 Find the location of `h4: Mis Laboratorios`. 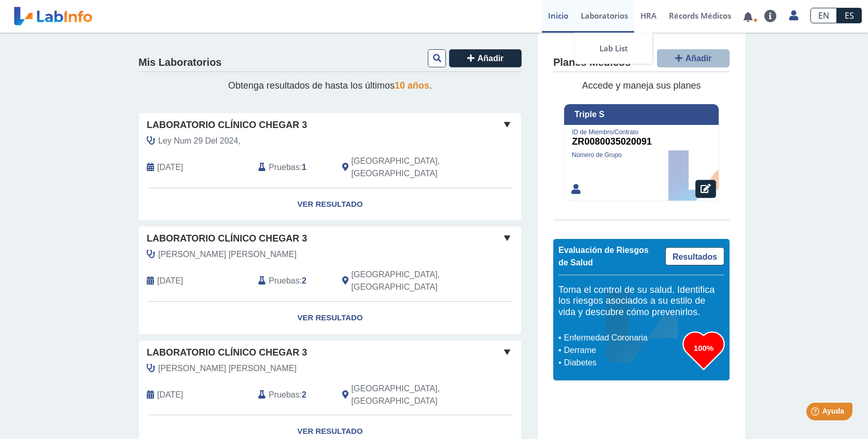

h4: Mis Laboratorios is located at coordinates (180, 63).